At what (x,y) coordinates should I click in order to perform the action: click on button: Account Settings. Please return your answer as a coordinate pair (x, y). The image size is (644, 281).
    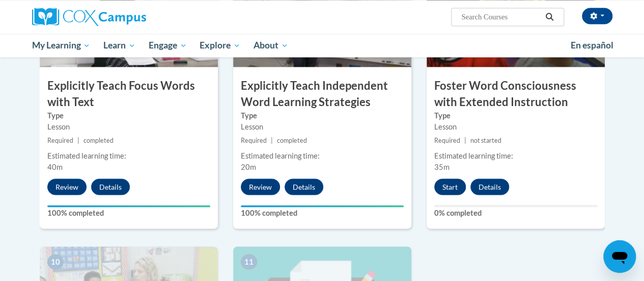
    Looking at the image, I should click on (597, 16).